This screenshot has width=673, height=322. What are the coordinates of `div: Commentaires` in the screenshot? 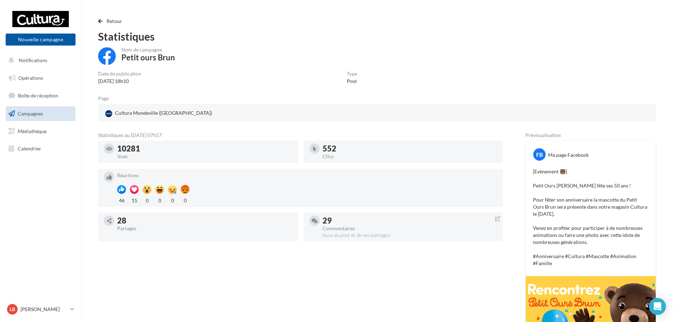 It's located at (410, 228).